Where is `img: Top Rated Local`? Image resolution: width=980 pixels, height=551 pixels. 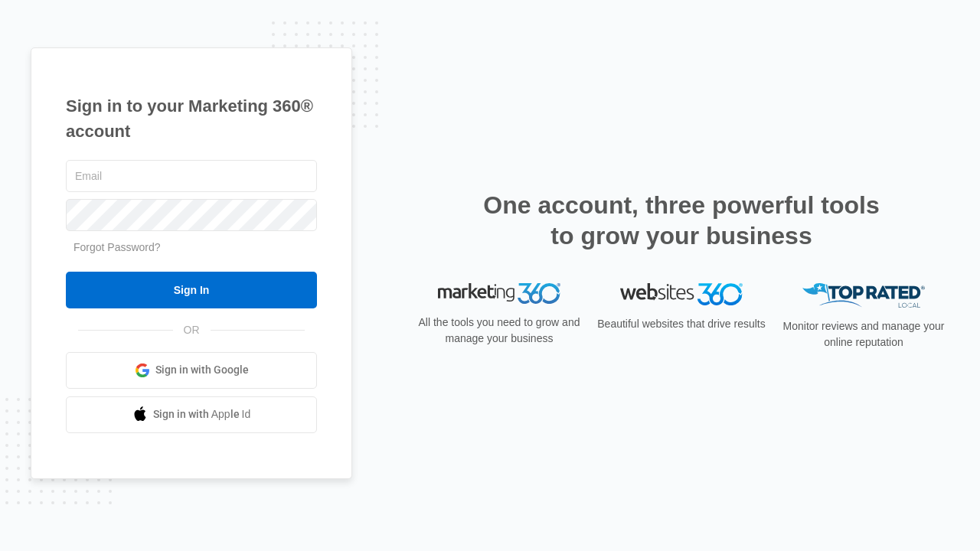 img: Top Rated Local is located at coordinates (863, 296).